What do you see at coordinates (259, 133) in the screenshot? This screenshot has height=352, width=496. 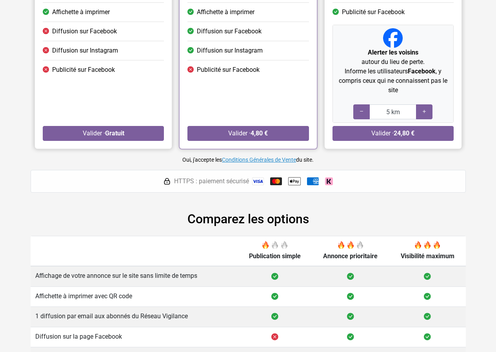 I see `strong: 4,80 €` at bounding box center [259, 133].